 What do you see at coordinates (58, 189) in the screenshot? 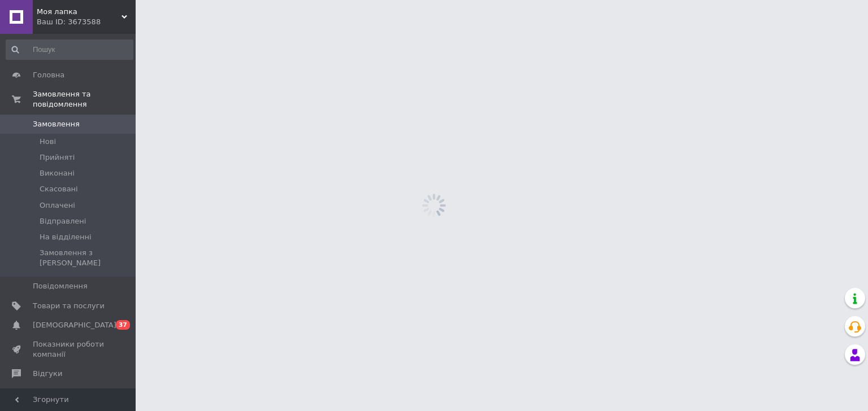
I see `span: Скасовані` at bounding box center [58, 189].